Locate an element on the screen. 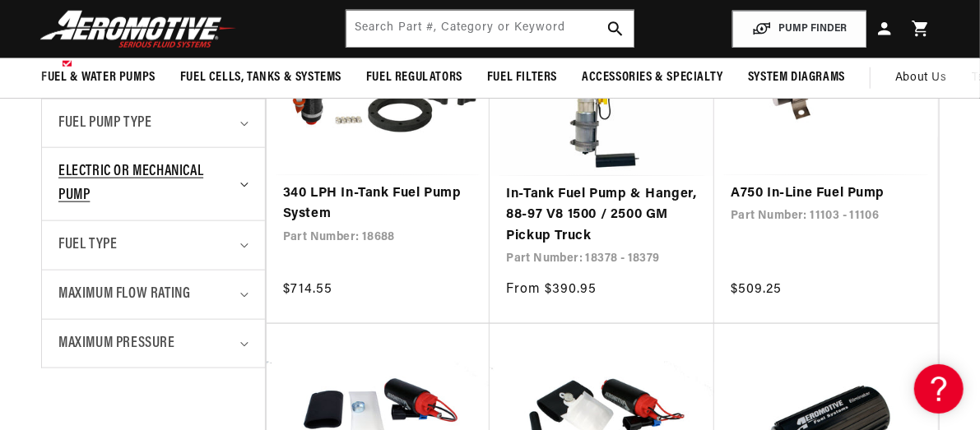 The width and height of the screenshot is (980, 430). summary: Maximum Pressure (0 selected) is located at coordinates (153, 344).